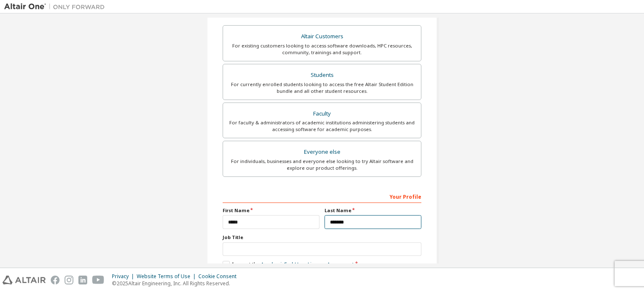 This screenshot has width=644, height=292. I want to click on div: Website Terms of Use, so click(168, 277).